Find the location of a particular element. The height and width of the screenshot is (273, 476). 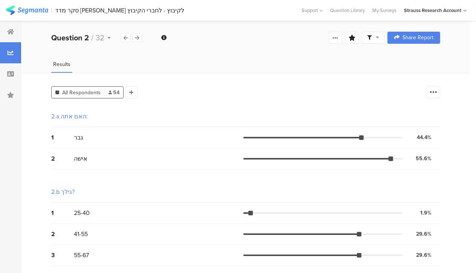

div: 55.6% is located at coordinates (424, 158).